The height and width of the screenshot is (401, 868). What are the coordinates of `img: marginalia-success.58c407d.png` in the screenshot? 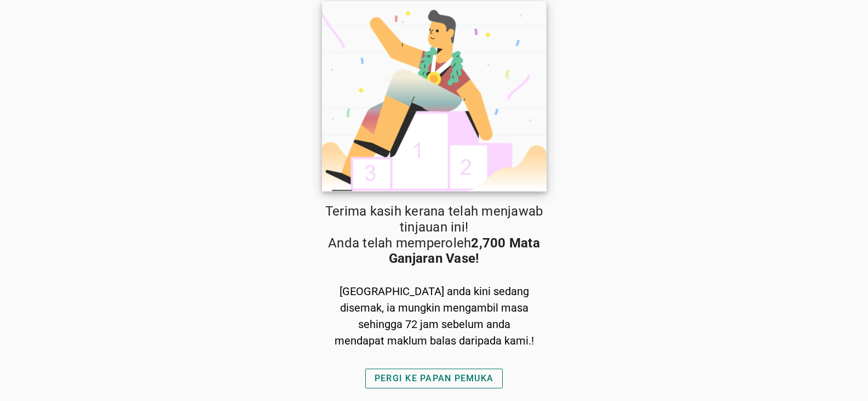 It's located at (434, 96).